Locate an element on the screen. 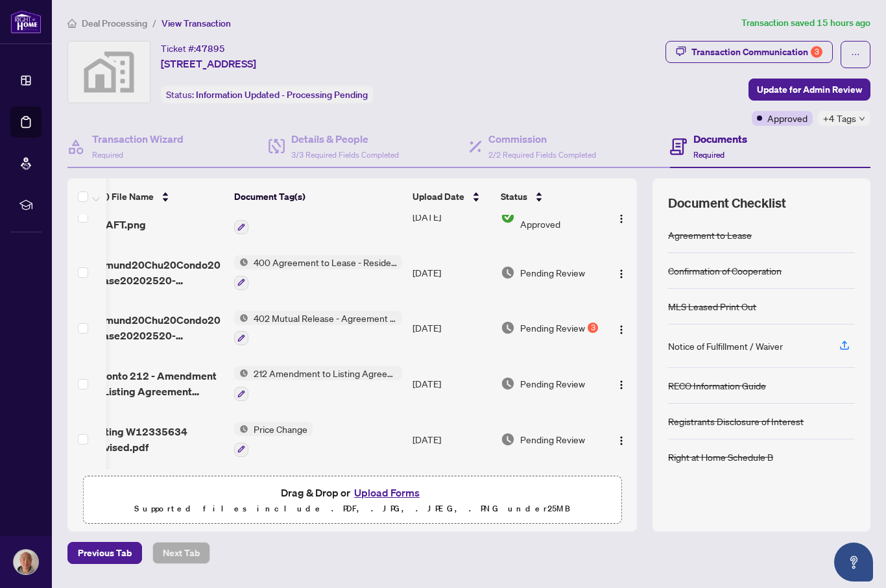  button: Update for Admin Review is located at coordinates (810, 90).